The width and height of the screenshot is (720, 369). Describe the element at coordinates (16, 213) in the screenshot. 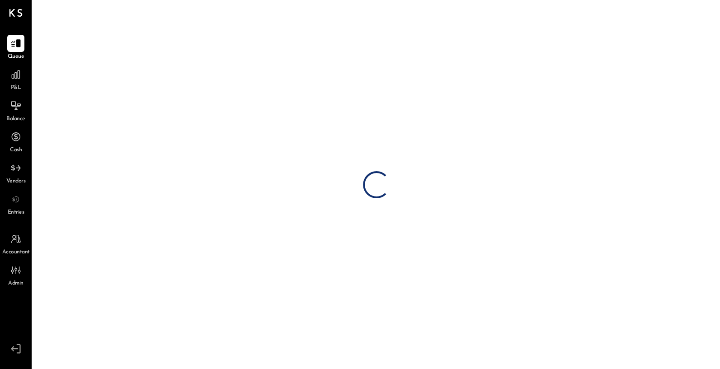

I see `span: Entries` at that location.